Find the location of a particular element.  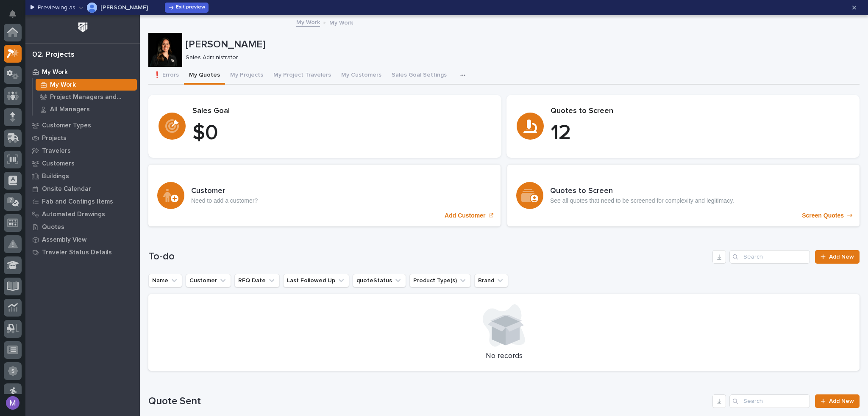

a: Automated Drawings is located at coordinates (82, 214).